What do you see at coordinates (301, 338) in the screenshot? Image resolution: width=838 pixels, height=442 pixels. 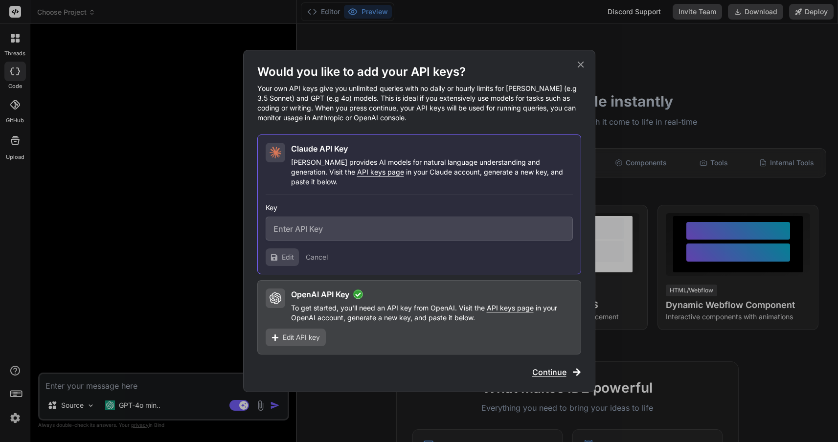 I see `span: Edit API key` at bounding box center [301, 338].